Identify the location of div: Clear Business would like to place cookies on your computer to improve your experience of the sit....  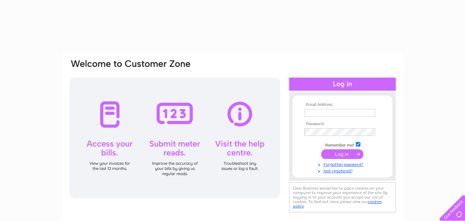
(342, 197).